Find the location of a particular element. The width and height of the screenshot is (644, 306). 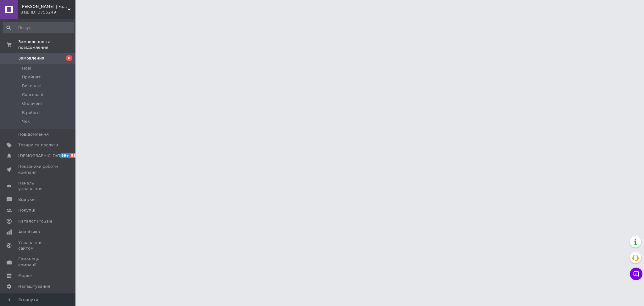

span: Оплачені is located at coordinates (32, 103).